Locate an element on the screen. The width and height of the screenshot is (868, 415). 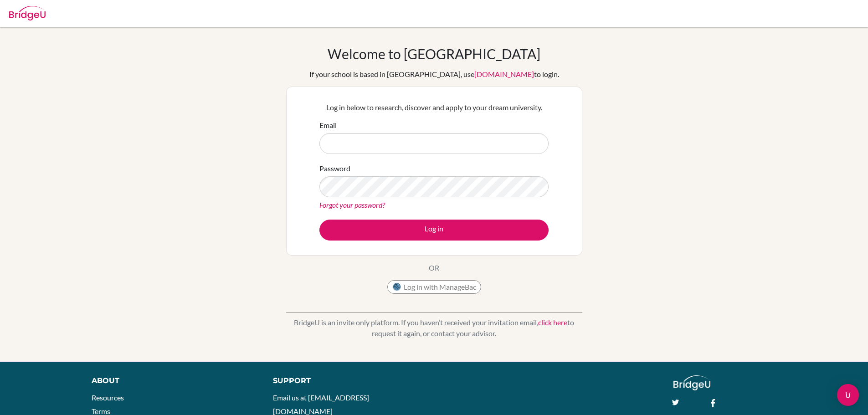
p: Log in below to research, discover and apply to your dream university. is located at coordinates (434, 107).